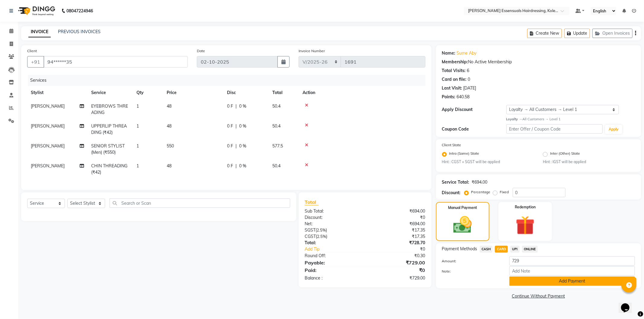 The image size is (644, 319). I want to click on small: Hint : CGST + SGST will be applied, so click(488, 162).